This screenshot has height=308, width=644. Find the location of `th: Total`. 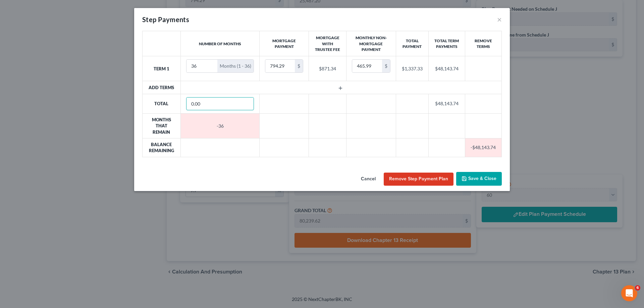

th: Total is located at coordinates (162, 103).